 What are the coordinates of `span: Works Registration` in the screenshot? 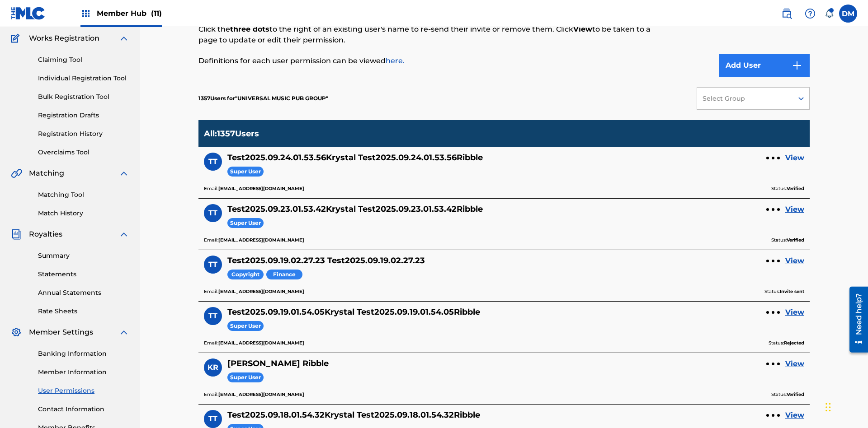 It's located at (64, 38).